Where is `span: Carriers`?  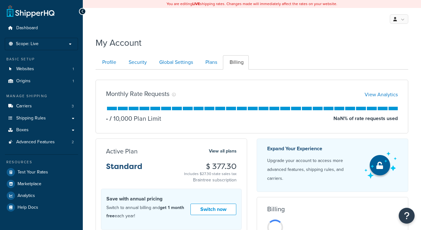 span: Carriers is located at coordinates (24, 106).